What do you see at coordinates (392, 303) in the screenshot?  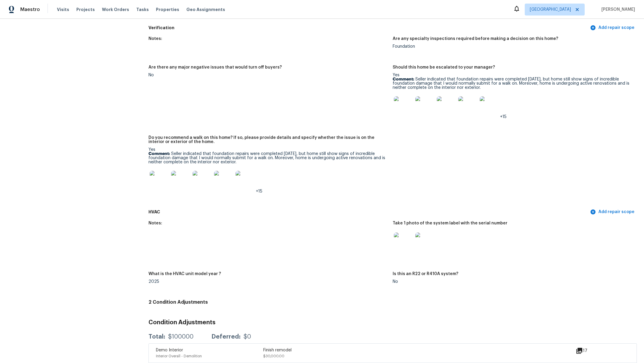 I see `h4: 2 Condition Adjustments` at bounding box center [392, 303].